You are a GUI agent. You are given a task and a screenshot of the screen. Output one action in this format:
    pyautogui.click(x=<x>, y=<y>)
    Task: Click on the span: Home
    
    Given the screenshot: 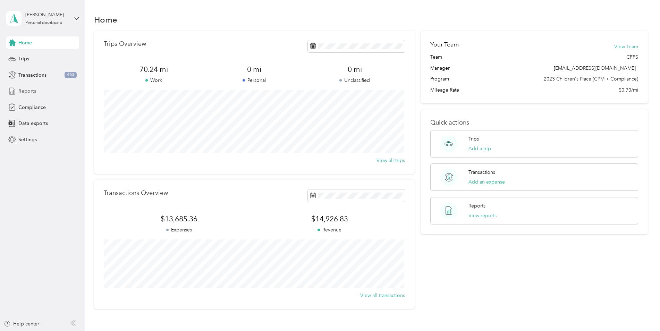 What is the action you would take?
    pyautogui.click(x=25, y=43)
    